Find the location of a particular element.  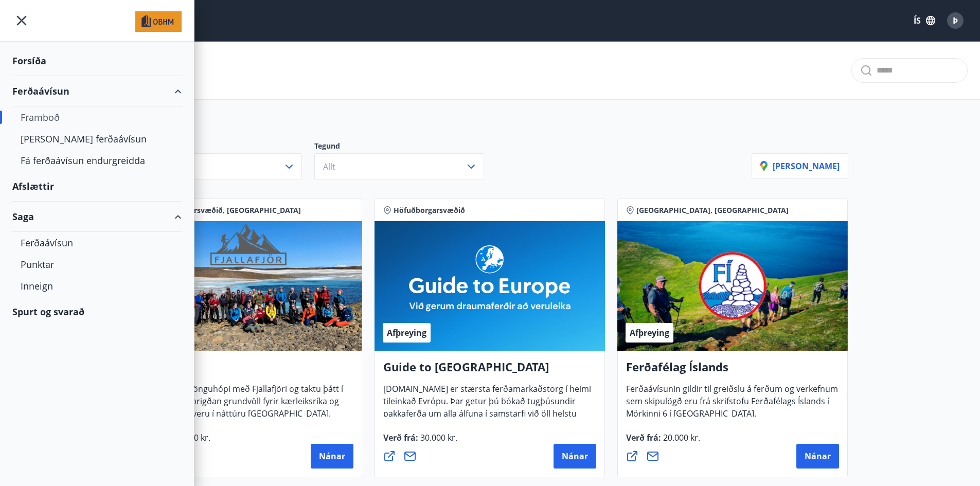

div: Framboð is located at coordinates (97, 117).